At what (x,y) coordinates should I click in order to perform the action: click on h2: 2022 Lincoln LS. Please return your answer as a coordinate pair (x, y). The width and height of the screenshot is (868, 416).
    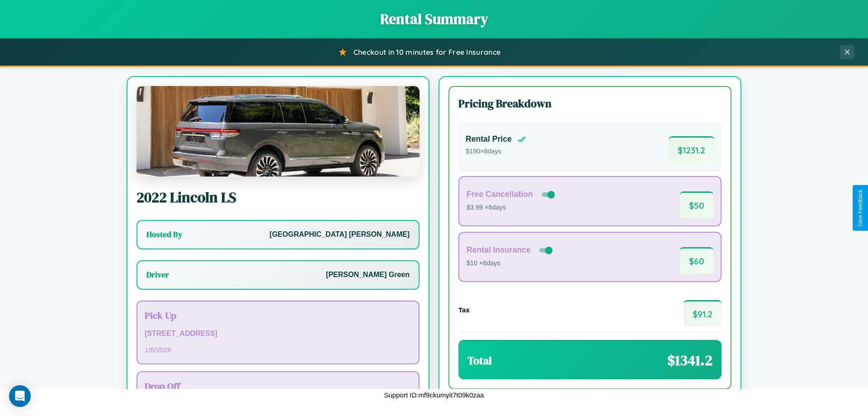
    Looking at the image, I should click on (278, 198).